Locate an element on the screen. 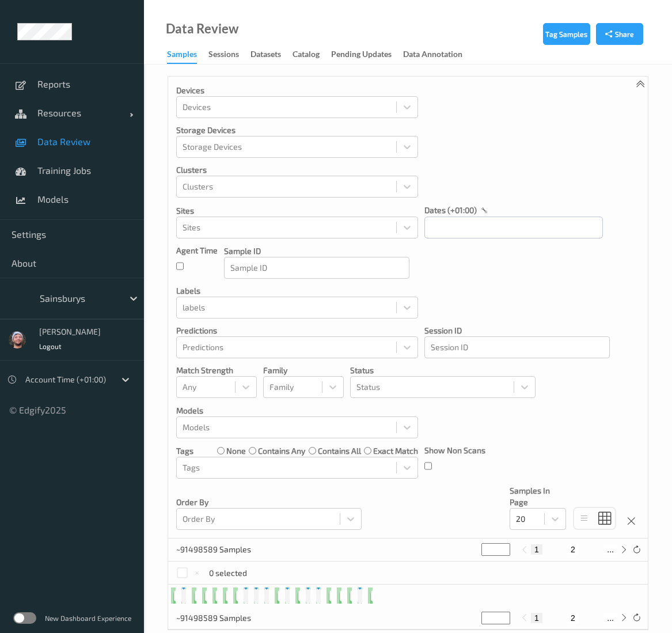  div: Sessions is located at coordinates (224, 55).